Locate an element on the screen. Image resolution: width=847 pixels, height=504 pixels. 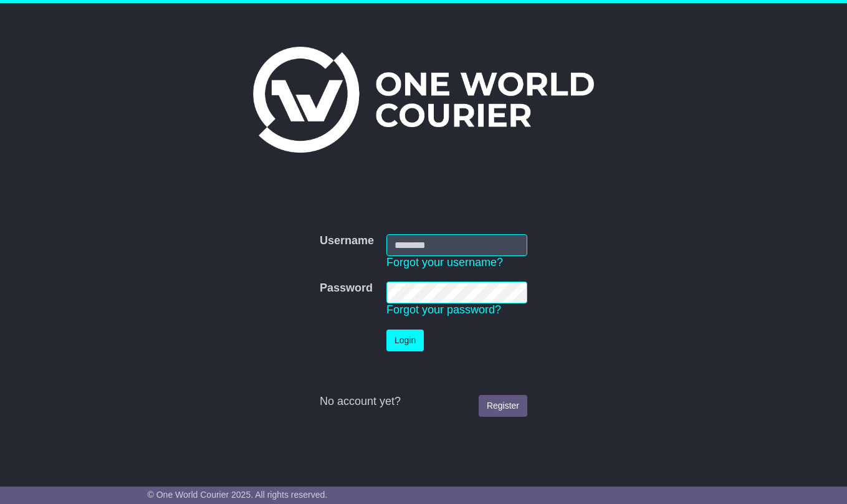
div: No account yet? is located at coordinates (423, 402).